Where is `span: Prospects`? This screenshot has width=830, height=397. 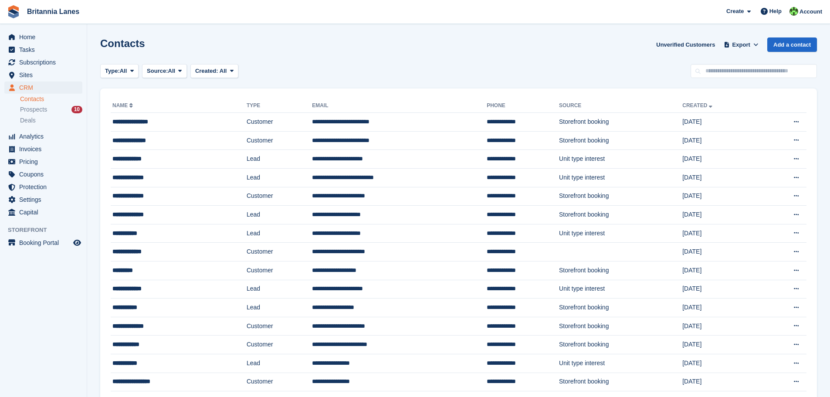 span: Prospects is located at coordinates (34, 109).